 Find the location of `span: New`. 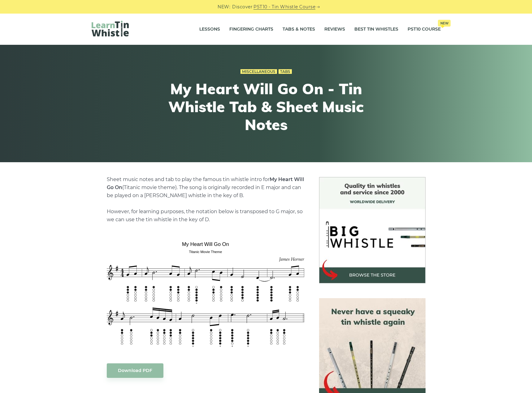

span: New is located at coordinates (444, 23).